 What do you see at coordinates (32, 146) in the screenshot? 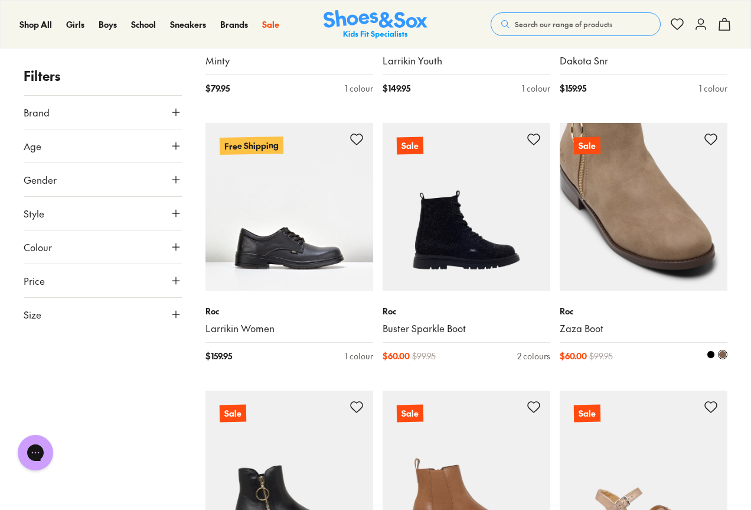
I see `span: Age` at bounding box center [32, 146].